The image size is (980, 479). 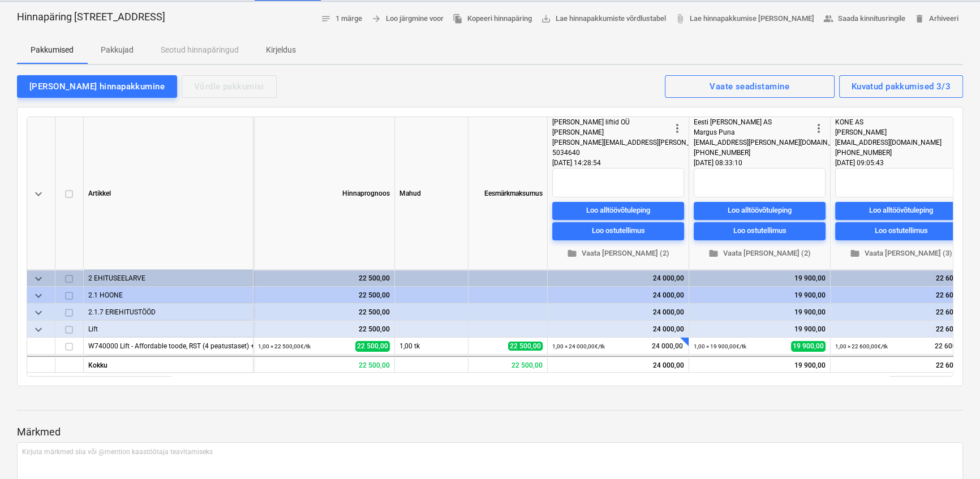 I want to click on span: Arhiveeri, so click(x=936, y=18).